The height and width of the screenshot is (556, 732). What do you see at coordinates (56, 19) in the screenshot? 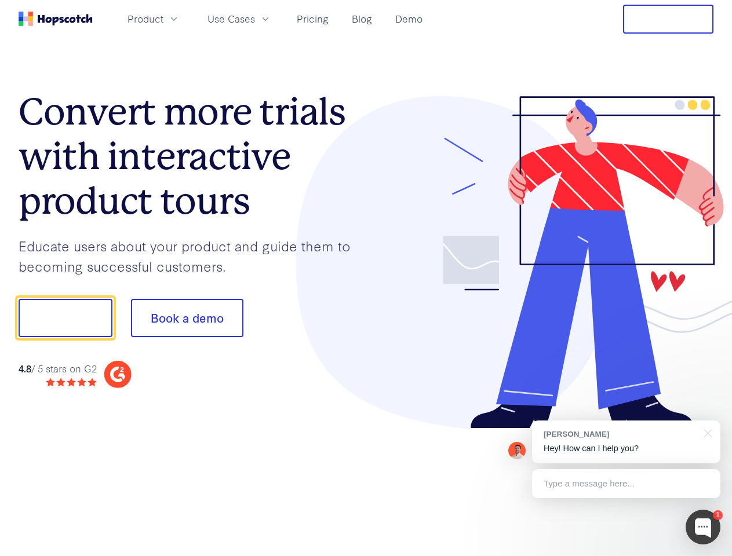
I see `a: Home` at bounding box center [56, 19].